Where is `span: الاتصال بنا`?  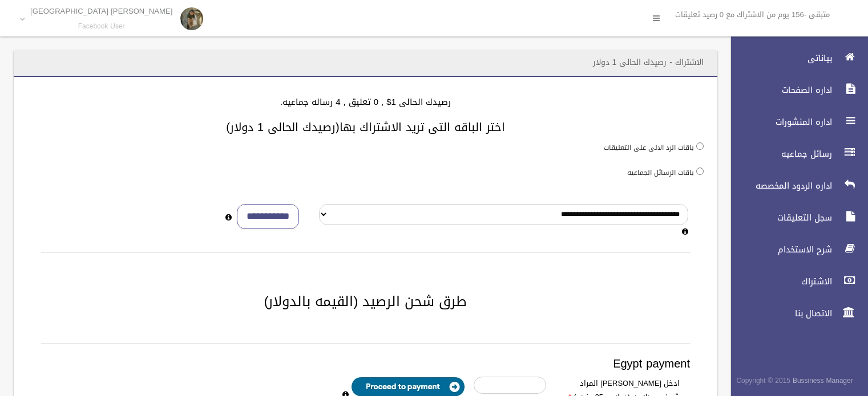 span: الاتصال بنا is located at coordinates (778, 314).